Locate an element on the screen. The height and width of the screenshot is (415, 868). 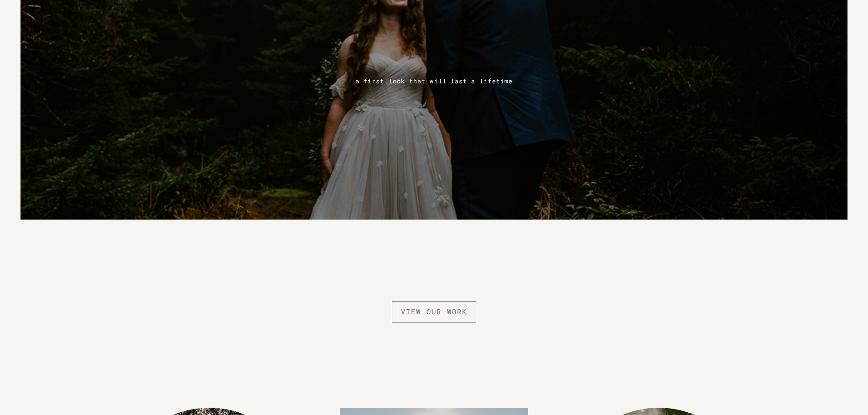
span: first is located at coordinates (374, 81).